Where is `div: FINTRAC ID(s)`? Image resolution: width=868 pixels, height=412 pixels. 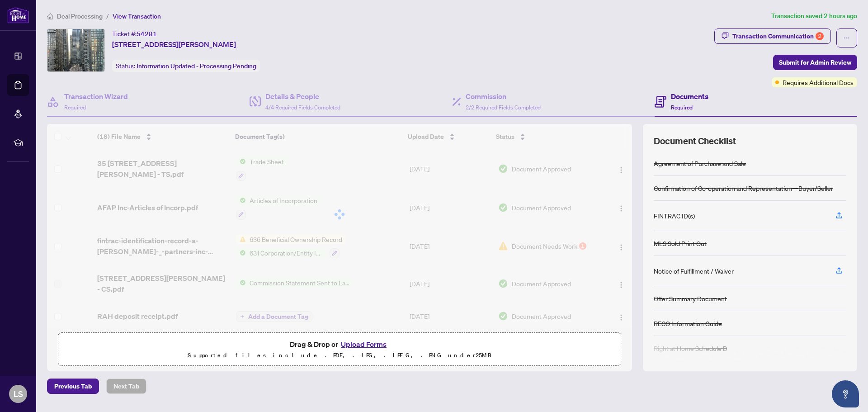
div: FINTRAC ID(s) is located at coordinates (674, 215).